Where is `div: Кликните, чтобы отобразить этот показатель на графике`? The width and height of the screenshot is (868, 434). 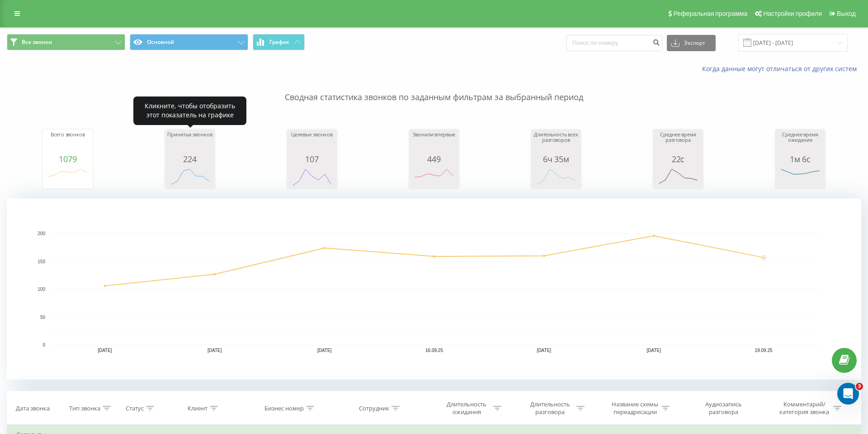 div: Кликните, чтобы отобразить этот показатель на графике is located at coordinates (190, 111).